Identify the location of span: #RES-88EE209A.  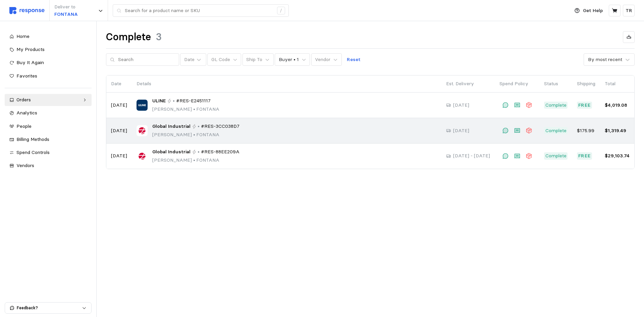
(220, 152).